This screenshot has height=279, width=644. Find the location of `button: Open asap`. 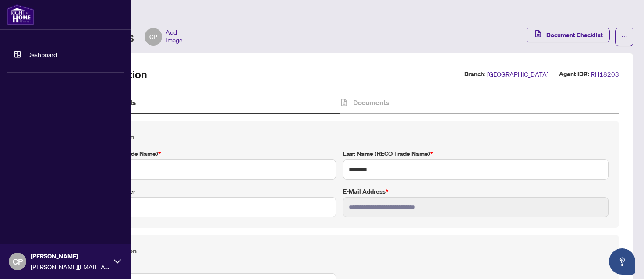

button: Open asap is located at coordinates (622, 261).